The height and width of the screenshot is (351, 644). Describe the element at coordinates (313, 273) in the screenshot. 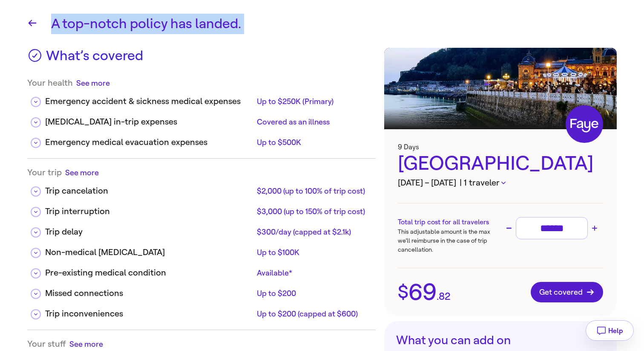

I see `div: Available*` at that location.